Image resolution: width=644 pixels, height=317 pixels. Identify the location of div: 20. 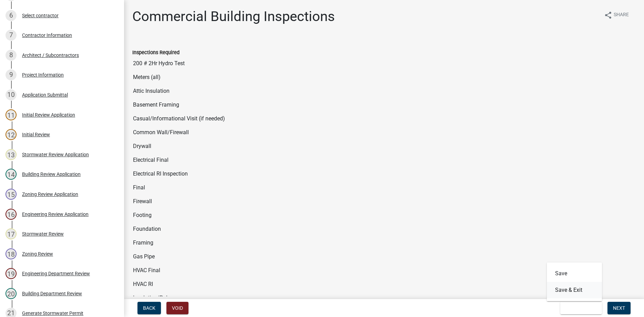
(11, 294).